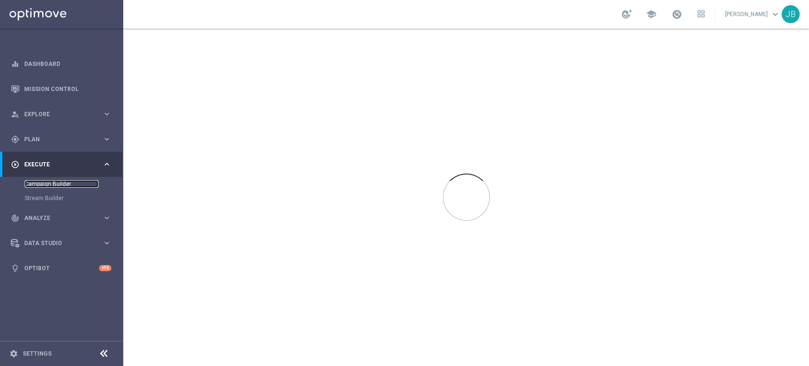  I want to click on span: Explore, so click(63, 114).